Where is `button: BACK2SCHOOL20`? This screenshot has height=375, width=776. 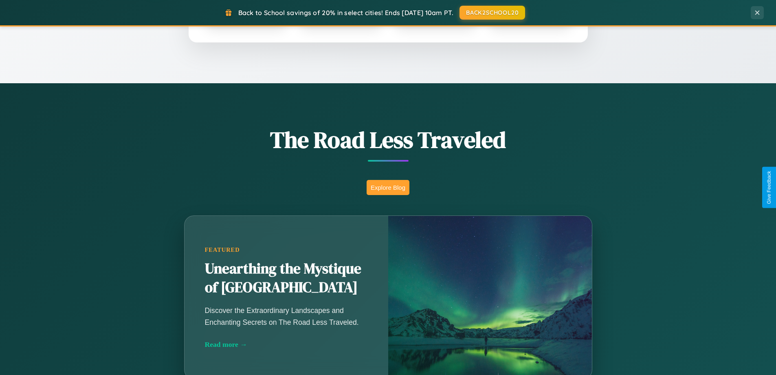 button: BACK2SCHOOL20 is located at coordinates (492, 13).